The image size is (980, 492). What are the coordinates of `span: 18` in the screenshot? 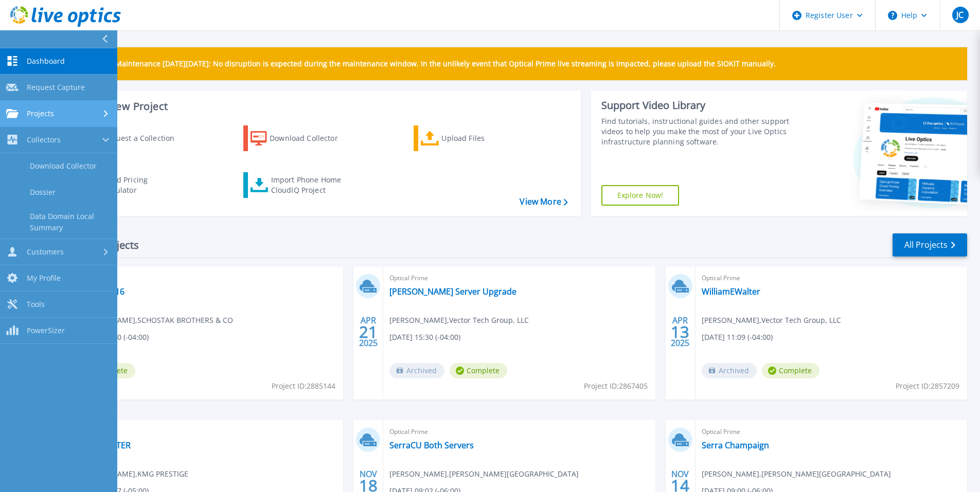 It's located at (368, 485).